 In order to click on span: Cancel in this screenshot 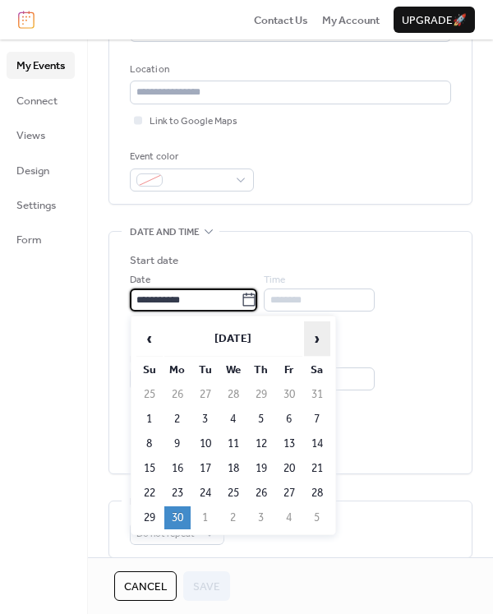, I will do `click(145, 587)`.